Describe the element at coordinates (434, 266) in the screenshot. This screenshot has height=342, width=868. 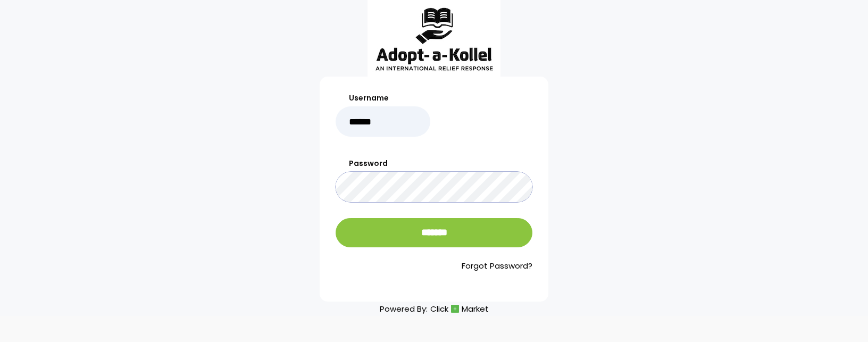
I see `a: Forgot Password?` at that location.